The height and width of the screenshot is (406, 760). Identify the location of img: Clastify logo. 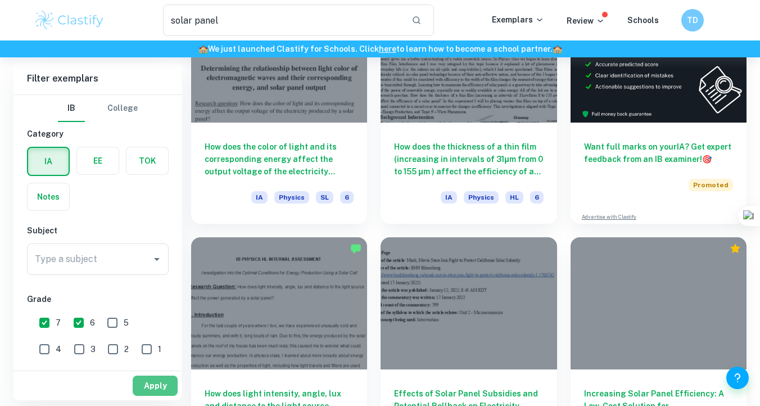
(69, 20).